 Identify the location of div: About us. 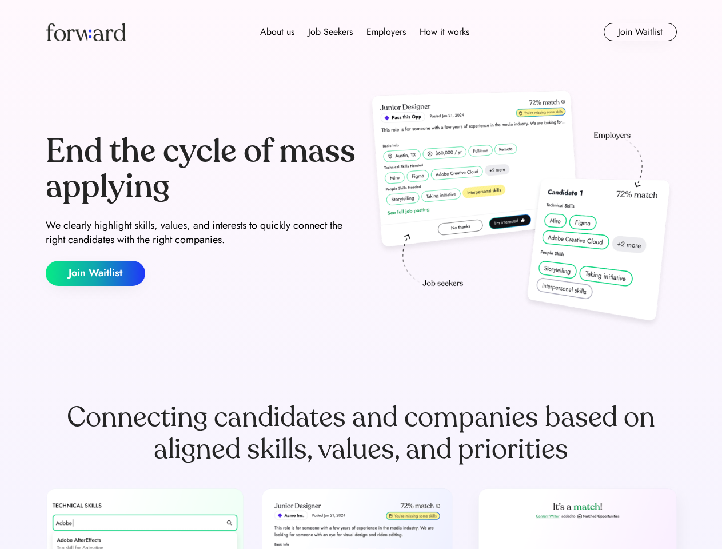
(277, 32).